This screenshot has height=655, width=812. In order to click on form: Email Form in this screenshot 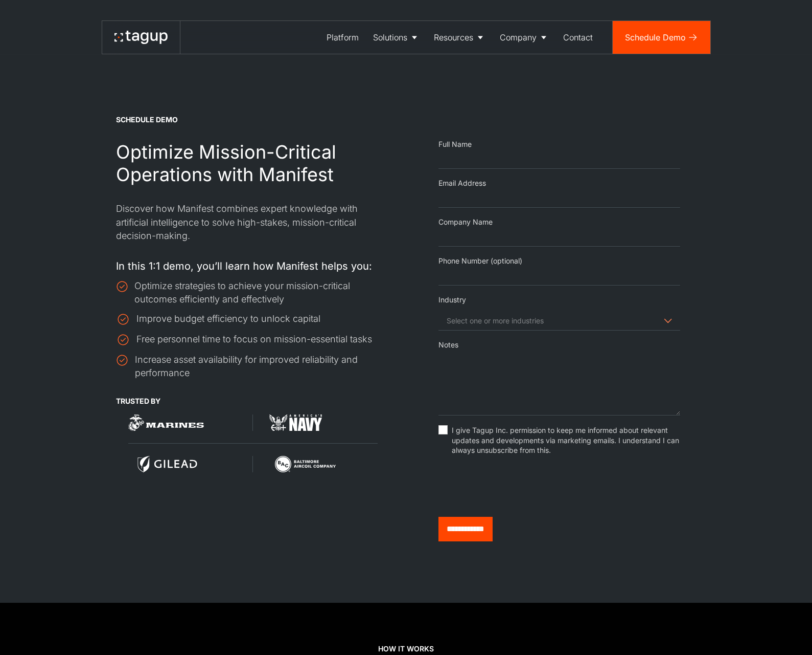, I will do `click(560, 340)`.